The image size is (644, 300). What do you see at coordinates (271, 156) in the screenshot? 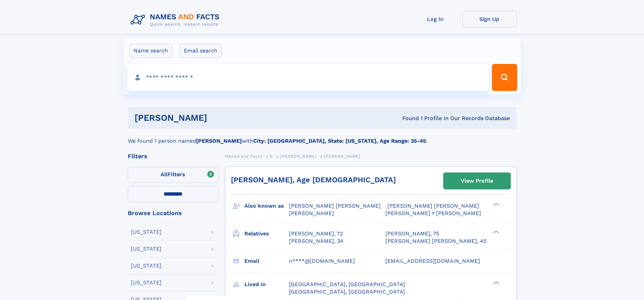
I see `span: K` at bounding box center [271, 156].